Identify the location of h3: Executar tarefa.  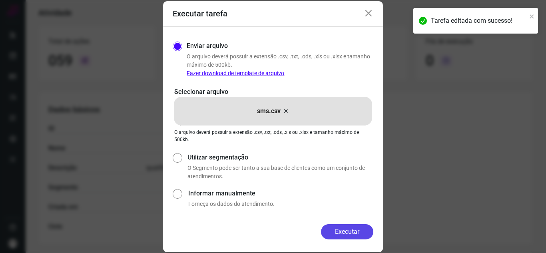
(200, 14).